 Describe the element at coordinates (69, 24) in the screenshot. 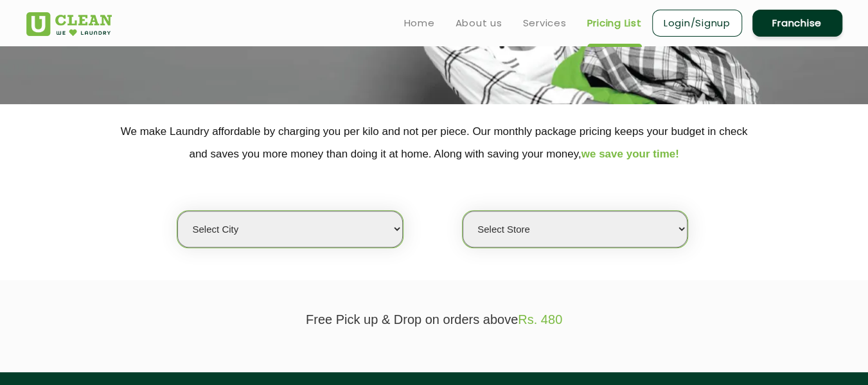

I see `img: UClean Laundry and Dry Cleaning` at that location.